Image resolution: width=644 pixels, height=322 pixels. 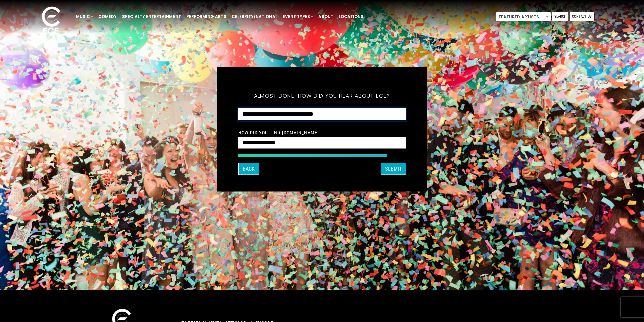 What do you see at coordinates (84, 17) in the screenshot?
I see `a: Music` at bounding box center [84, 17].